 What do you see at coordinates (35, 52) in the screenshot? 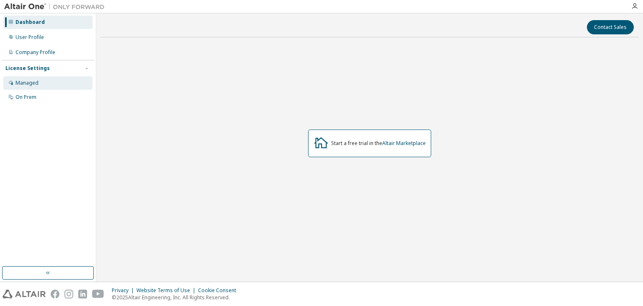
I see `div: Company Profile` at bounding box center [35, 52].